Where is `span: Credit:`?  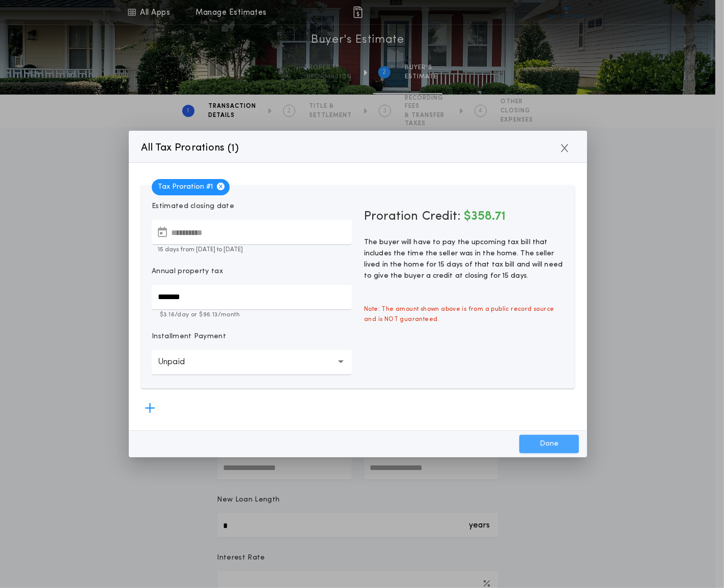 span: Credit: is located at coordinates (441, 217).